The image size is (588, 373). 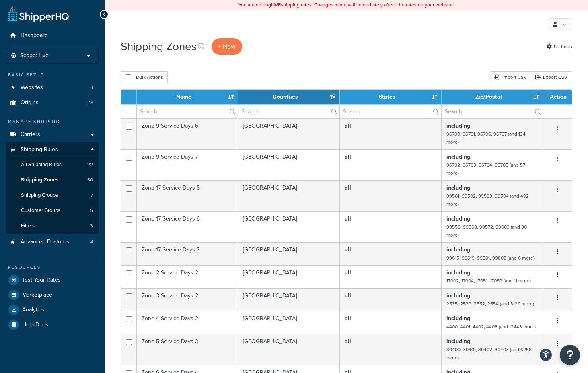 What do you see at coordinates (33, 310) in the screenshot?
I see `span: Analytics` at bounding box center [33, 310].